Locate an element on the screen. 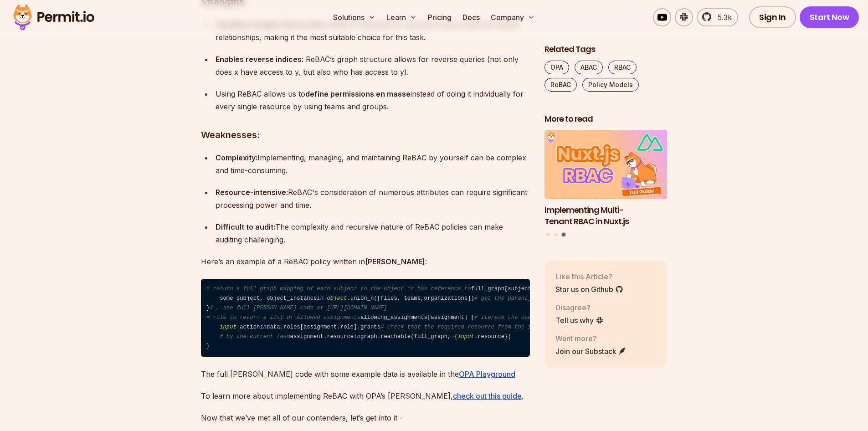 This screenshot has height=431, width=868. a: Pricing is located at coordinates (440, 17).